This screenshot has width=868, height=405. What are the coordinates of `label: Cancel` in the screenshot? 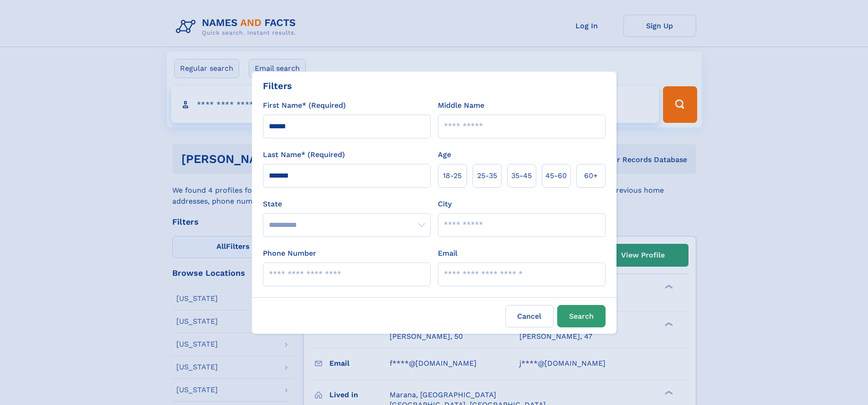 It's located at (529, 315).